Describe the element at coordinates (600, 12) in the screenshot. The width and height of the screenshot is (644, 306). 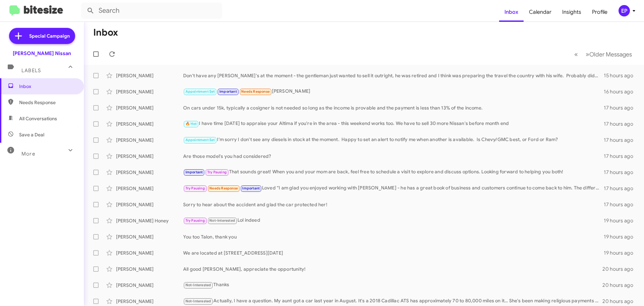
I see `a: Profile` at that location.